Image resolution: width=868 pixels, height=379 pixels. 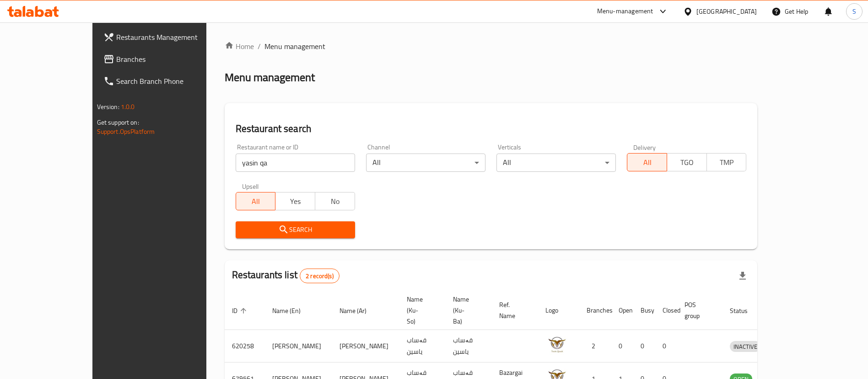 What do you see at coordinates (726, 162) in the screenshot?
I see `button: TMP` at bounding box center [726, 162].